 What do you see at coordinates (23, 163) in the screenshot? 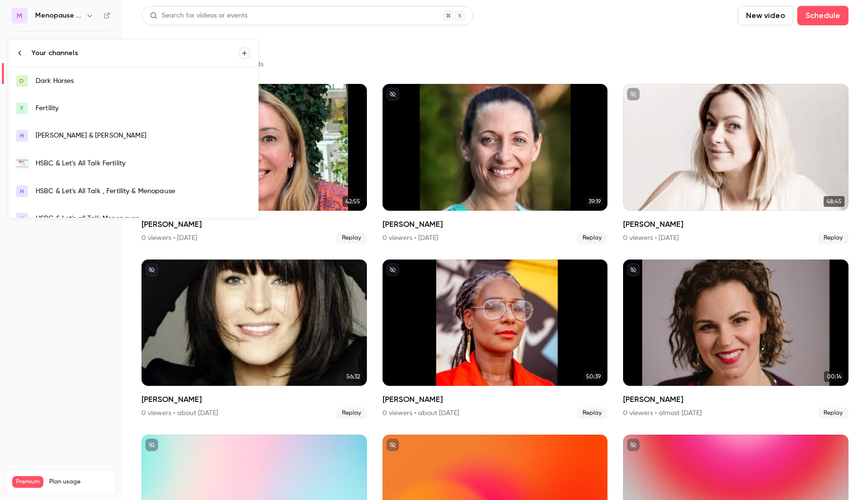
I see `img: HSBC & Let's All Talk Fertility` at bounding box center [23, 163].